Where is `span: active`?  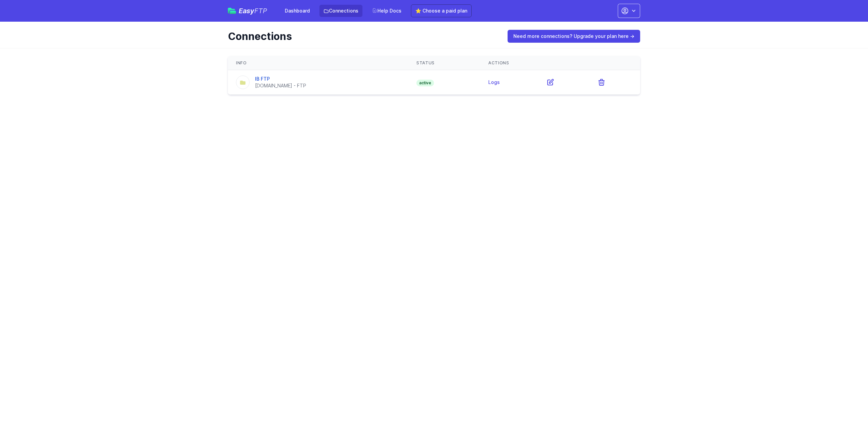
span: active is located at coordinates (426, 83).